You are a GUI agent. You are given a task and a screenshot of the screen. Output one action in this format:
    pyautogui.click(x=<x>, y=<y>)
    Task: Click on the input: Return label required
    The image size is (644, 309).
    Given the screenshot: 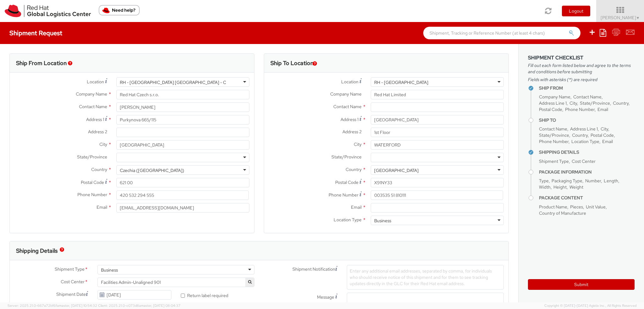 What is the action you would take?
    pyautogui.click(x=183, y=295)
    